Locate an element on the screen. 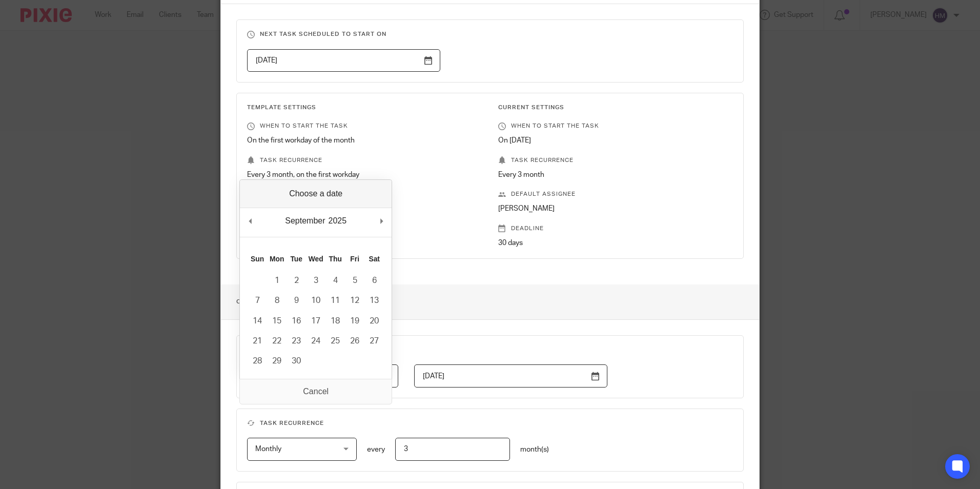 This screenshot has width=980, height=489. h1: Override Template Settings is located at coordinates (299, 302).